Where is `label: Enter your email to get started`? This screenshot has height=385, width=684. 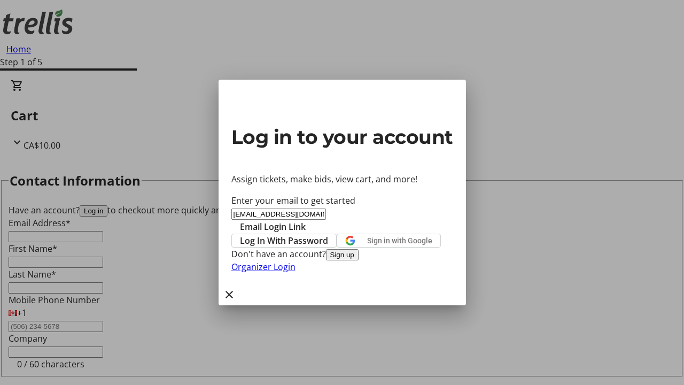 label: Enter your email to get started is located at coordinates (293, 200).